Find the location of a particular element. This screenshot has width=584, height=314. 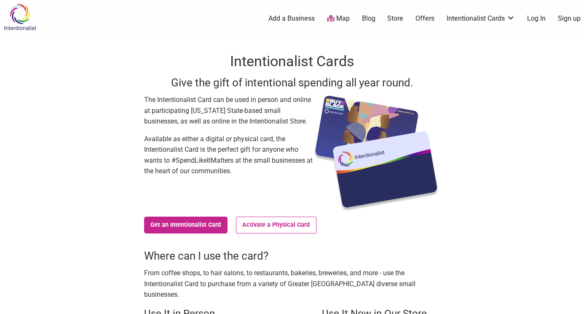

a: Offers is located at coordinates (425, 19).